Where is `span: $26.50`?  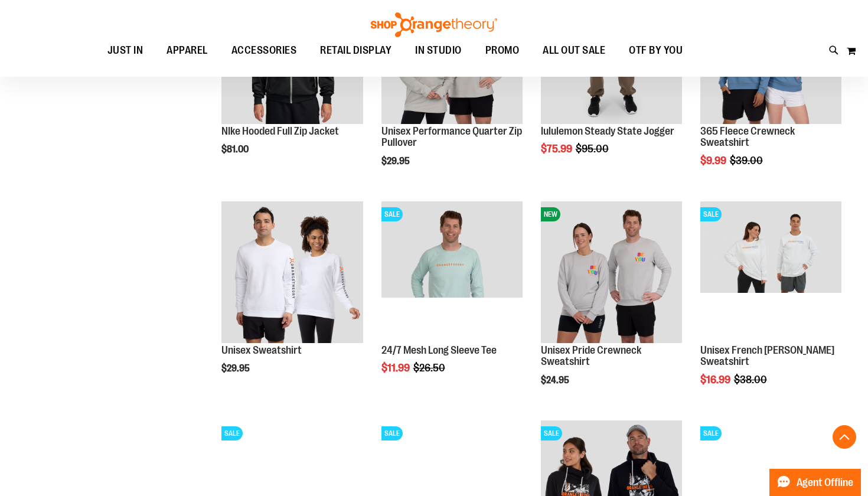 span: $26.50 is located at coordinates (430, 367).